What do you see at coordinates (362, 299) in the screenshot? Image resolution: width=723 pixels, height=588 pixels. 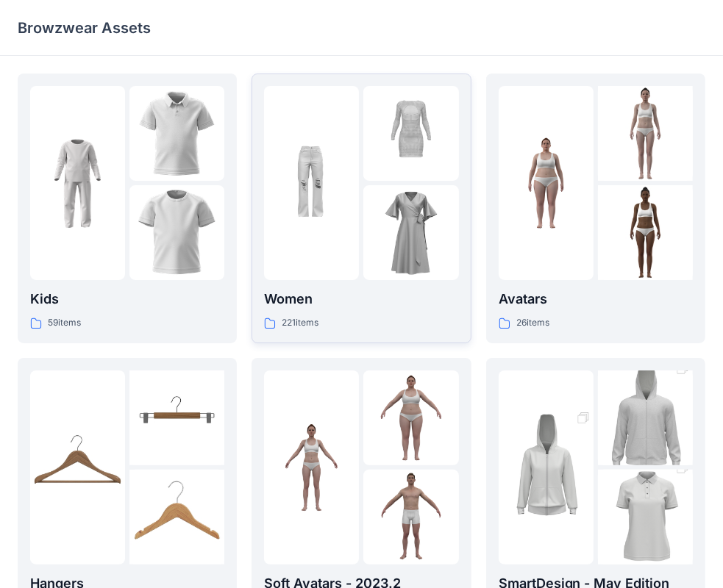 I see `p: Women` at bounding box center [362, 299].